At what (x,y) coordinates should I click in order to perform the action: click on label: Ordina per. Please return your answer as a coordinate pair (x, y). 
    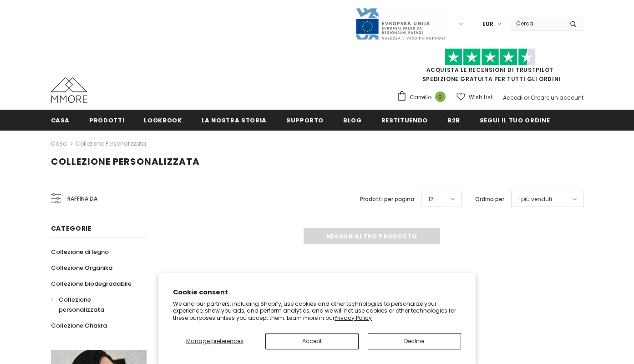
    Looking at the image, I should click on (490, 199).